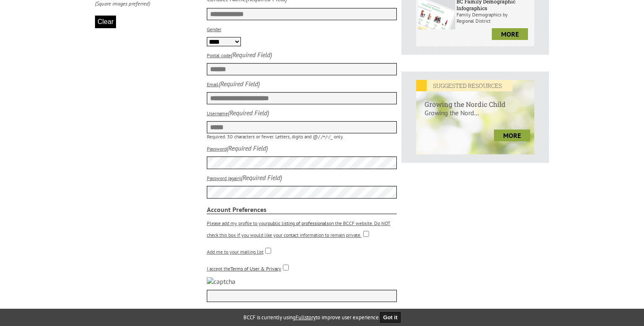  What do you see at coordinates (216, 148) in the screenshot?
I see `label: Password` at bounding box center [216, 148].